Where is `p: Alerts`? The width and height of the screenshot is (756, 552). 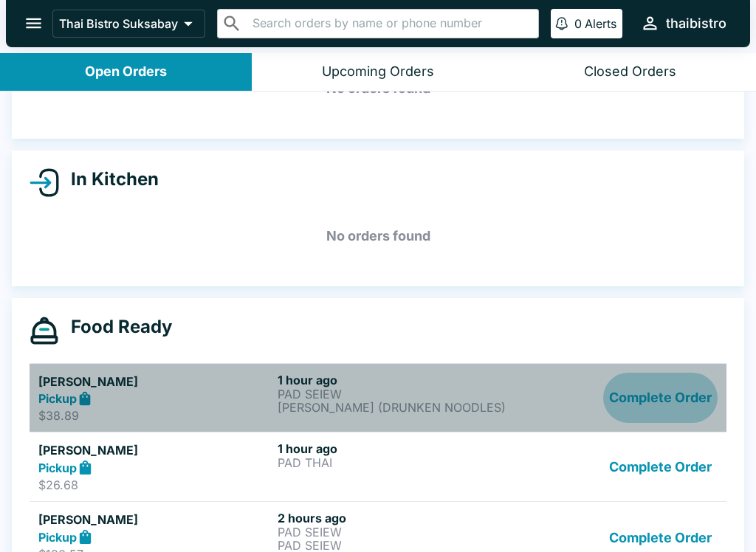
p: Alerts is located at coordinates (600, 24).